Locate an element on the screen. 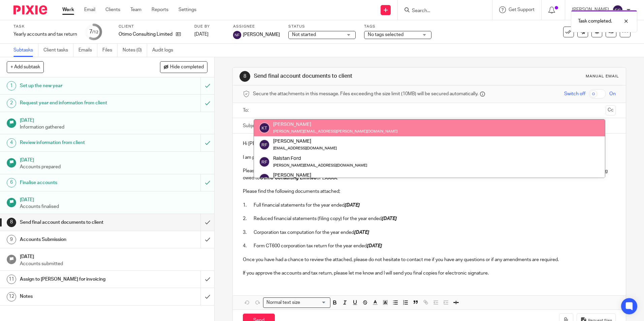 The height and width of the screenshot is (321, 644). div: 6 is located at coordinates (12, 183).